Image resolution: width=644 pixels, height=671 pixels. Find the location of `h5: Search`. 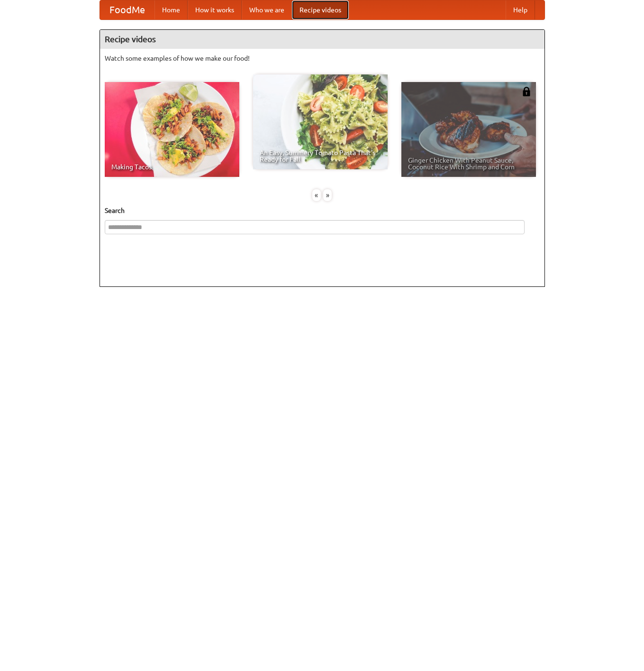

h5: Search is located at coordinates (322, 210).